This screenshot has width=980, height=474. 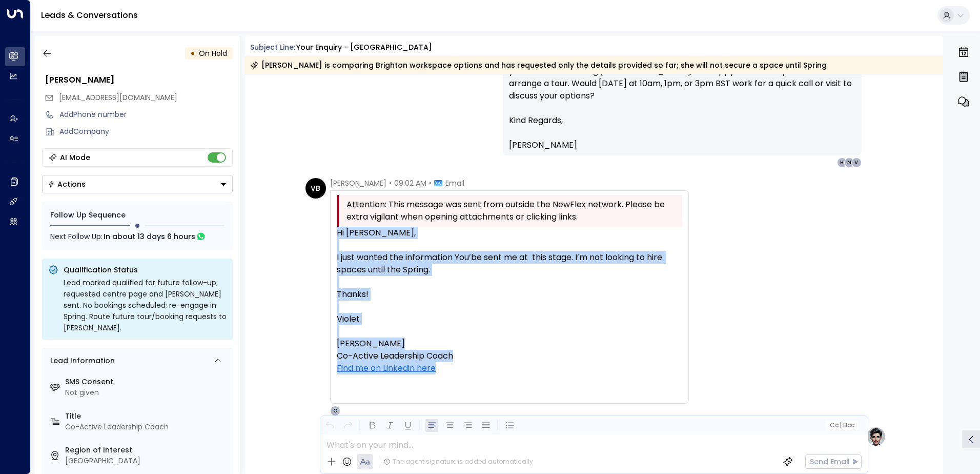 I want to click on span: Kind Regards,, so click(x=535, y=121).